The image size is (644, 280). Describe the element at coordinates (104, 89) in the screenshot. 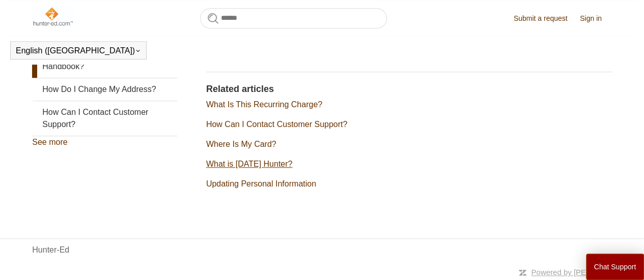

I see `a: How Do I Change My Address?` at that location.